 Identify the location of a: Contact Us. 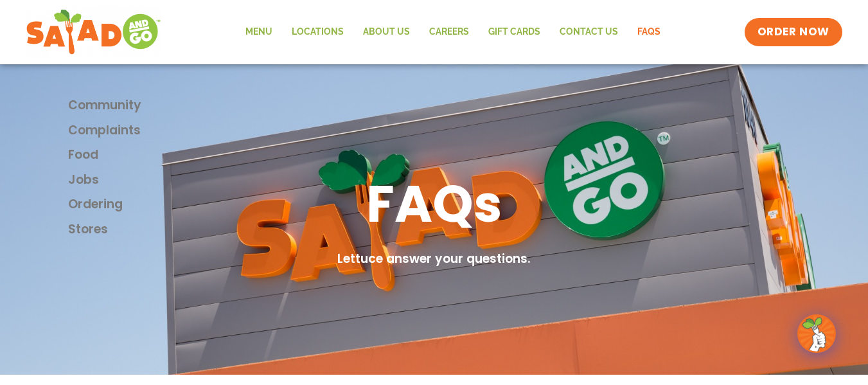
(589, 32).